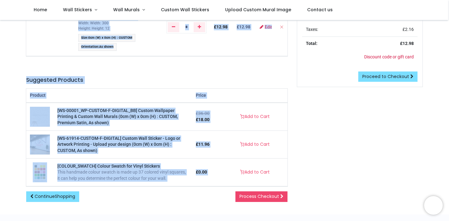 The image size is (449, 221). I want to click on th: Price, so click(207, 95).